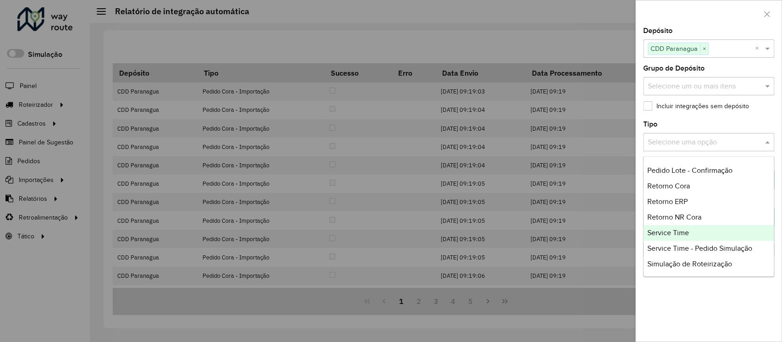  I want to click on span: Pedido Lote - Confirmação, so click(690, 170).